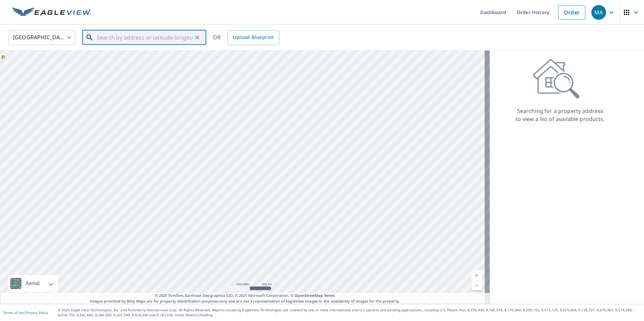 The height and width of the screenshot is (321, 644). I want to click on span: © 2025 TomTom, Earthstar Geographics SIO, © 2025 Microsoft Corporation, ©, so click(245, 296).